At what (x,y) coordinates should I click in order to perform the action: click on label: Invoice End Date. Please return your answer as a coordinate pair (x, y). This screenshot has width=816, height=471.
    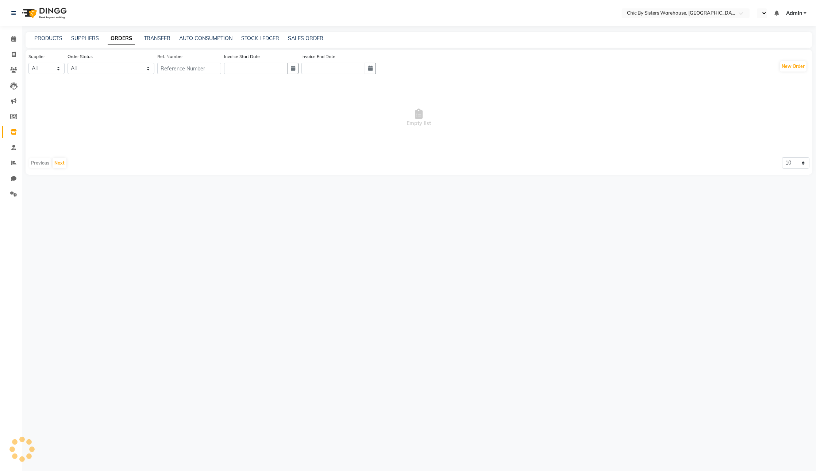
    Looking at the image, I should click on (318, 57).